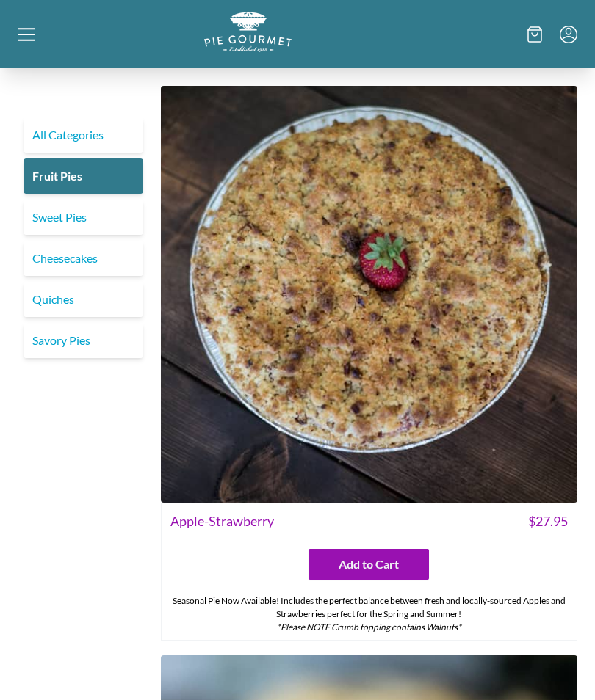  What do you see at coordinates (369, 615) in the screenshot?
I see `div: Seasonal Pie Now Available! Includes the perfect balance between fresh and locally-sourced Apples...` at bounding box center [369, 615].